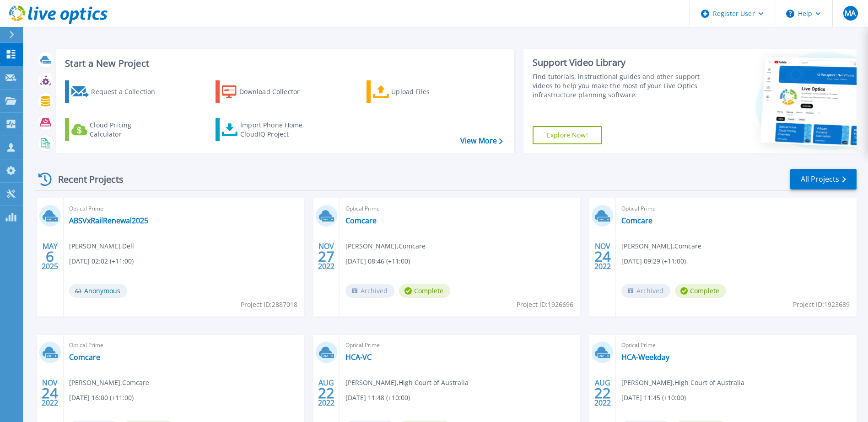 This screenshot has height=422, width=868. Describe the element at coordinates (617, 86) in the screenshot. I see `div: Find tutorials, instructional guides and other support videos to help you make the most of your L...` at that location.